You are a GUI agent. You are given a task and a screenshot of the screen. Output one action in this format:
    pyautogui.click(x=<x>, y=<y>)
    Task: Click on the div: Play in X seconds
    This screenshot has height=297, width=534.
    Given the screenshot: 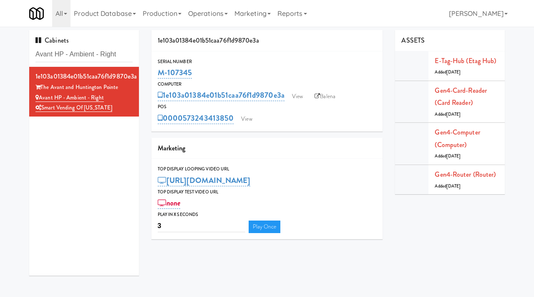 What is the action you would take?
    pyautogui.click(x=267, y=214)
    